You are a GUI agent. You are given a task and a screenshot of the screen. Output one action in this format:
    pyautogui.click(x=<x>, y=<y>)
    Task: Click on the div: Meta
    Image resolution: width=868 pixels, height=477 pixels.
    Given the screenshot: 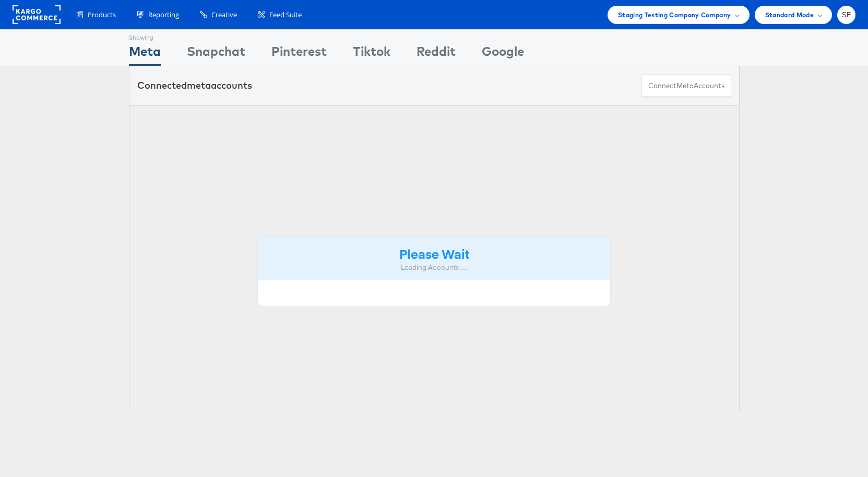 What is the action you would take?
    pyautogui.click(x=145, y=54)
    